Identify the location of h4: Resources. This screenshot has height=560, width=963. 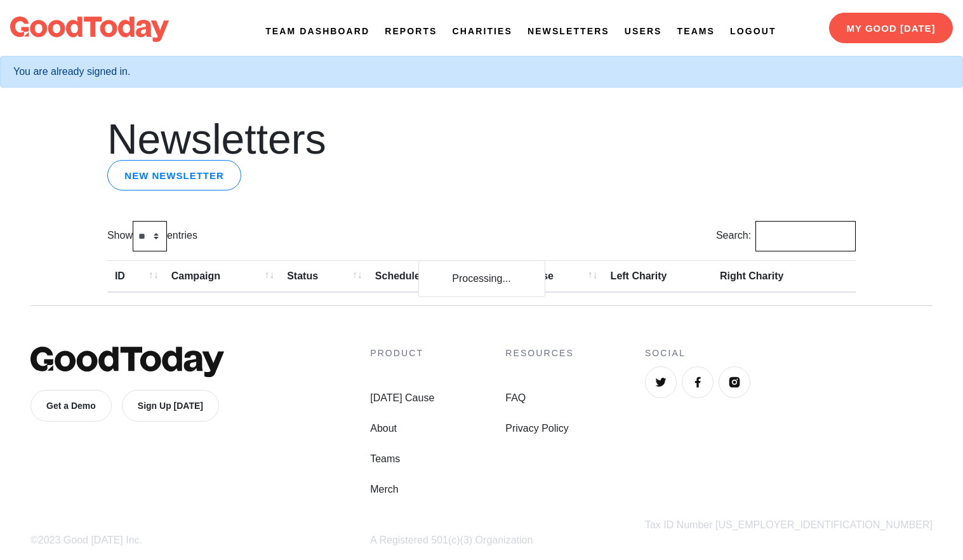
(540, 353).